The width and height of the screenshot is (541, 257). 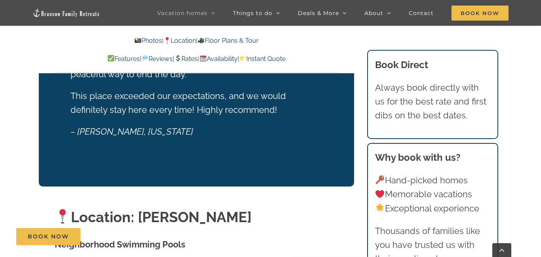 I want to click on a: Location, so click(x=180, y=40).